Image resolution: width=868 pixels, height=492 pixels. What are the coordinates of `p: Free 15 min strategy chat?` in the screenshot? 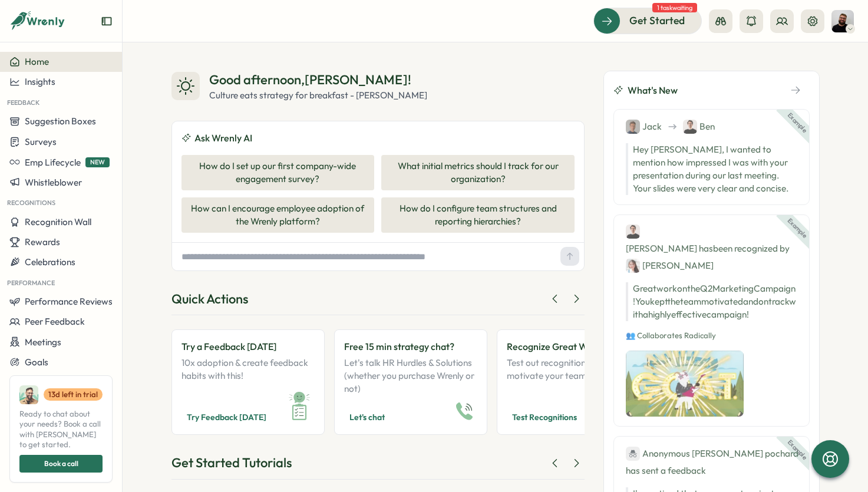 It's located at (410, 347).